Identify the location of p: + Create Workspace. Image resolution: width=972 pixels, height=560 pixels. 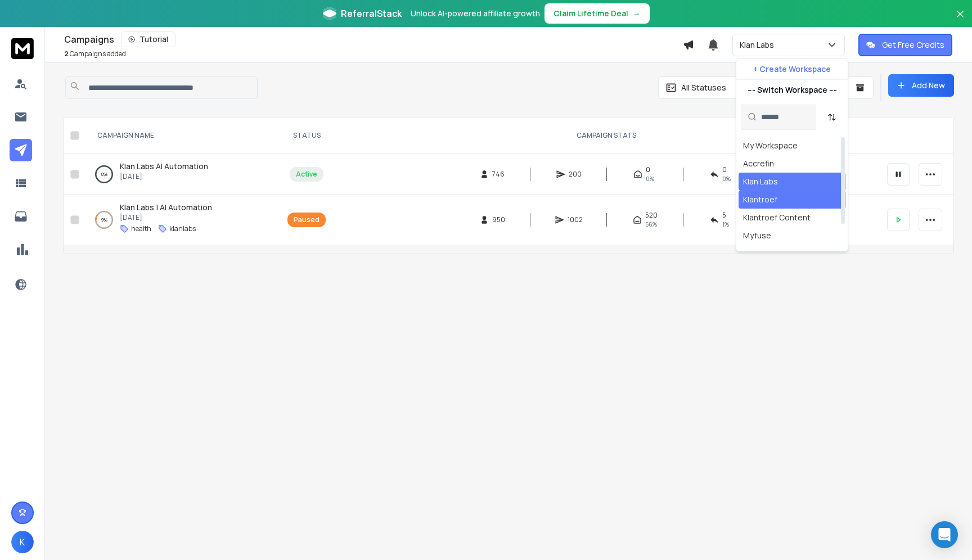
(792, 69).